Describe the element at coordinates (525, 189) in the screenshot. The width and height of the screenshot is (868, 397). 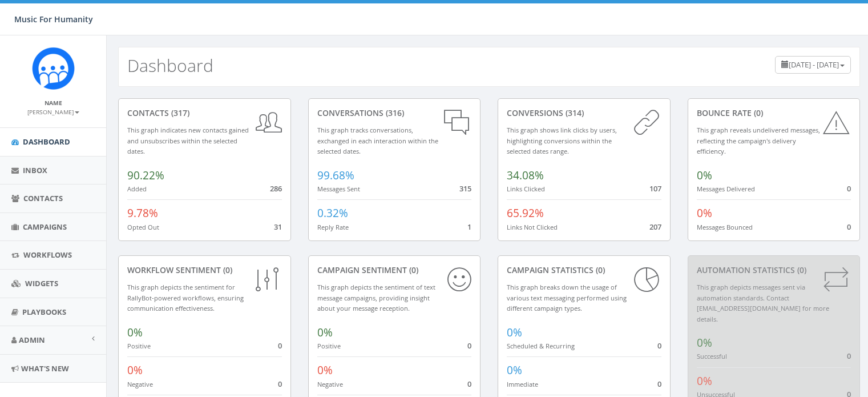
I see `small: Links Clicked` at that location.